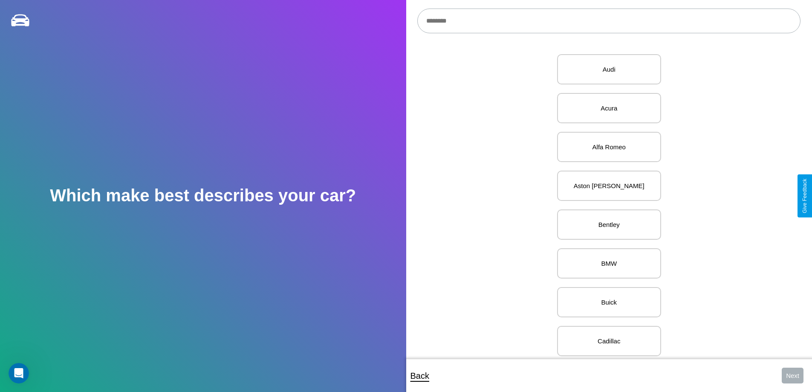 This screenshot has height=392, width=812. I want to click on p: Back, so click(420, 376).